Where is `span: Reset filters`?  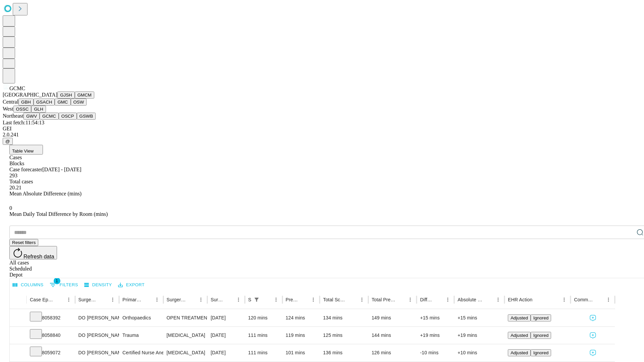
span: Reset filters is located at coordinates (24, 242).